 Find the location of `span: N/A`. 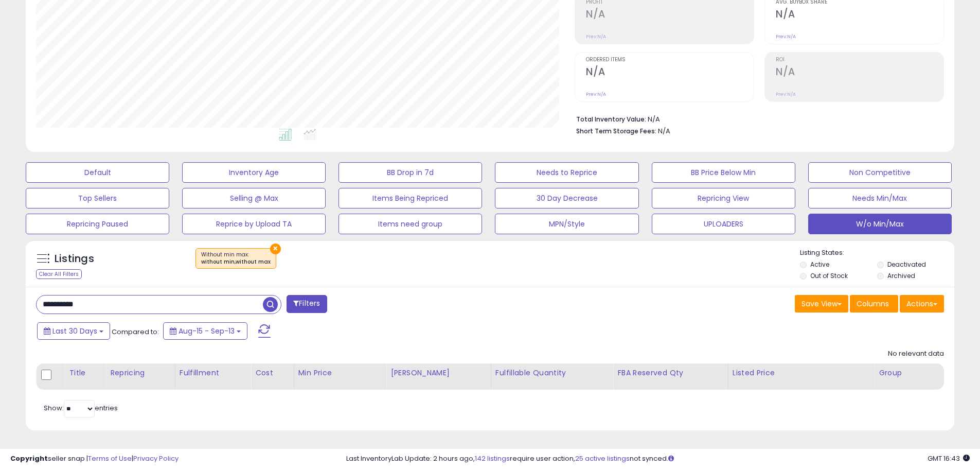

span: N/A is located at coordinates (664, 131).